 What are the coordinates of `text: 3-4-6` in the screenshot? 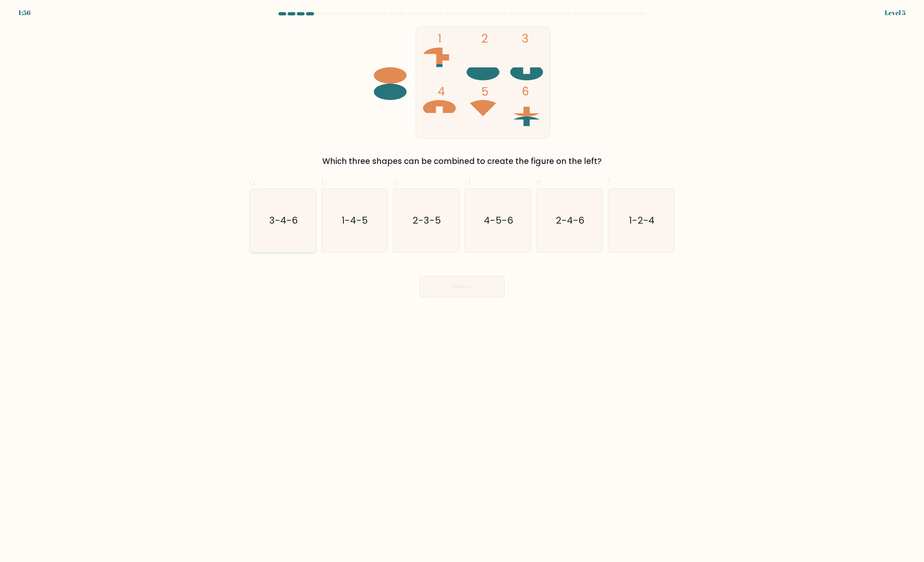 It's located at (283, 221).